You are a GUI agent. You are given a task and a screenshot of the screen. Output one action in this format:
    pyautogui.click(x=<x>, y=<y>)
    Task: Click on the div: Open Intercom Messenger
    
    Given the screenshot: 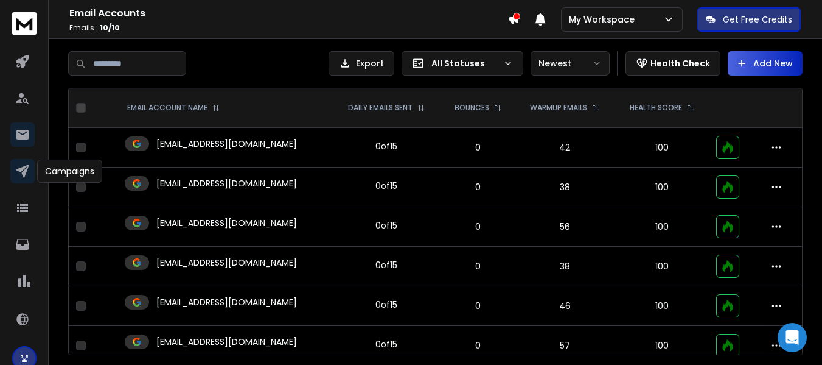 What is the action you would take?
    pyautogui.click(x=792, y=337)
    